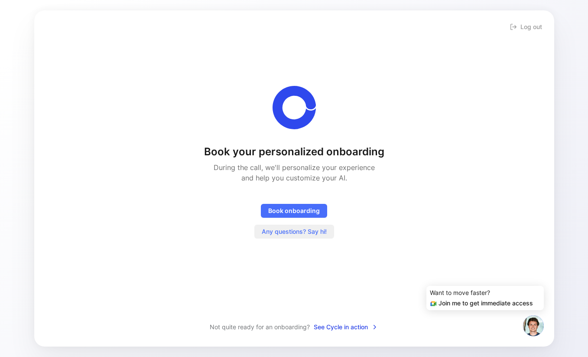  What do you see at coordinates (294, 173) in the screenshot?
I see `h2: During the call, we'll personalize your experience and help you customize your AI.` at bounding box center [294, 173].